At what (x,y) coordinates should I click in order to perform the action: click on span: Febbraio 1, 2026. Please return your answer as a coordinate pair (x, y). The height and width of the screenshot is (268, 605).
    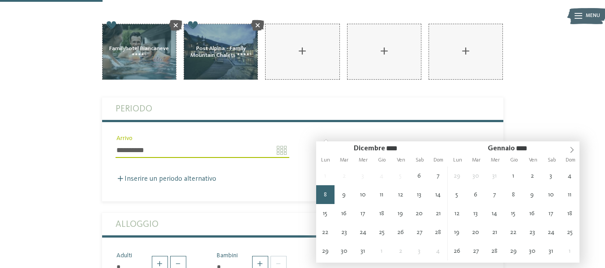
    Looking at the image, I should click on (570, 251).